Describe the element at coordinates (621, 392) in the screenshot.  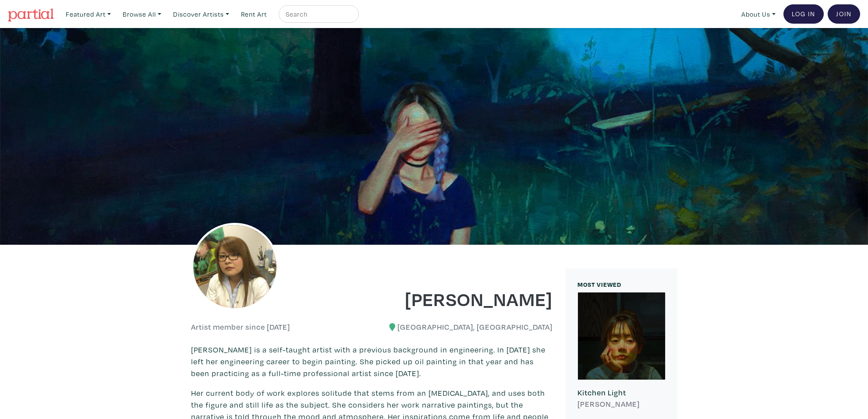
I see `h6: Kitchen Light` at that location.